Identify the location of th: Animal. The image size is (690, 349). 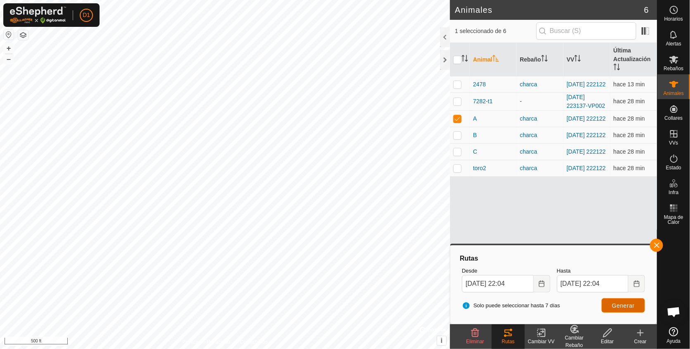
(493, 60).